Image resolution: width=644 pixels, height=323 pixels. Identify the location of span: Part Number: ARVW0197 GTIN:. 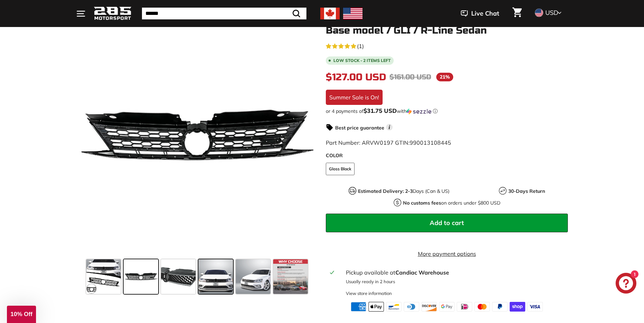
(388, 143).